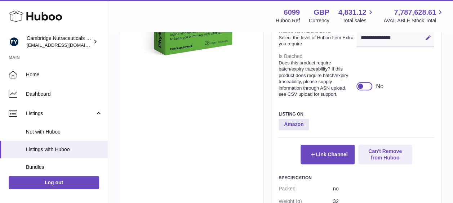 The width and height of the screenshot is (453, 203). What do you see at coordinates (414, 21) in the screenshot?
I see `span: AVAILABLE Stock Total` at bounding box center [414, 21].